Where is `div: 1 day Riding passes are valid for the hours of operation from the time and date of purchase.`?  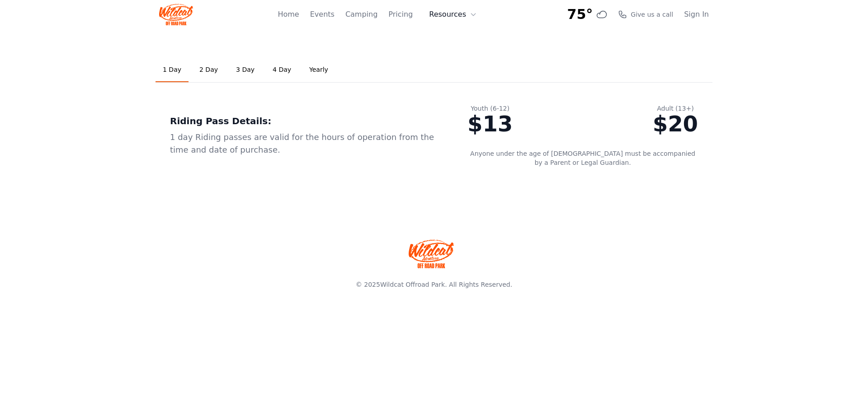 div: 1 day Riding passes are valid for the hours of operation from the time and date of purchase. is located at coordinates (304, 144).